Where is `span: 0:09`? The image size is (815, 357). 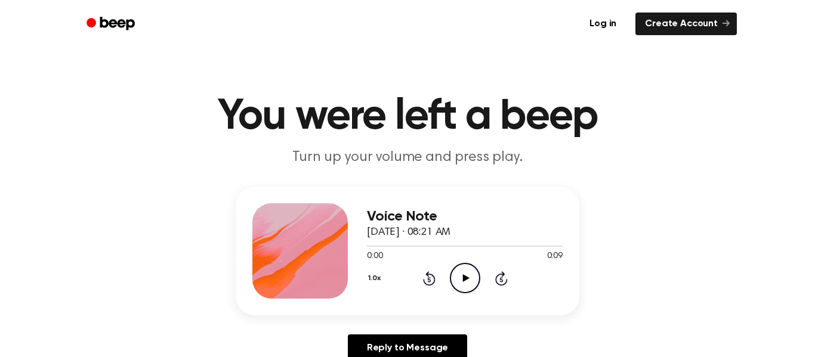
span: 0:09 is located at coordinates (555, 257).